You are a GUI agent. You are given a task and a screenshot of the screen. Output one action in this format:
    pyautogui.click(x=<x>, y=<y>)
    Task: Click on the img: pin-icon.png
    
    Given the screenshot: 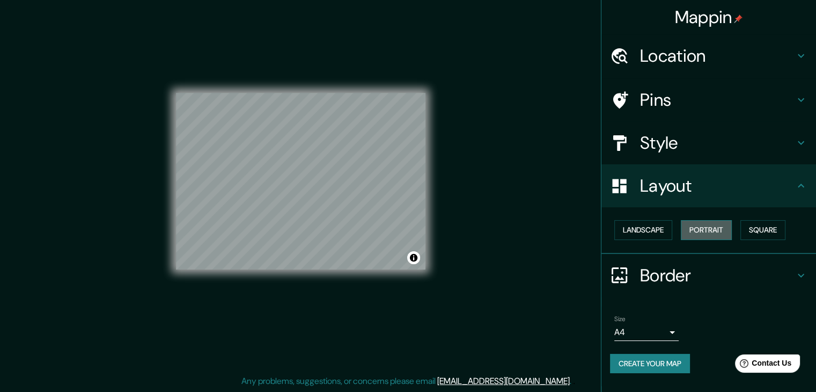 What is the action you would take?
    pyautogui.click(x=739, y=19)
    